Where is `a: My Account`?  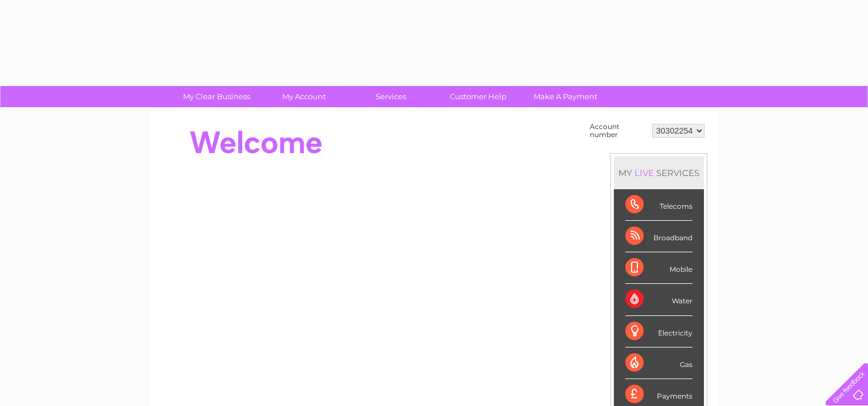
a: My Account is located at coordinates (303, 96).